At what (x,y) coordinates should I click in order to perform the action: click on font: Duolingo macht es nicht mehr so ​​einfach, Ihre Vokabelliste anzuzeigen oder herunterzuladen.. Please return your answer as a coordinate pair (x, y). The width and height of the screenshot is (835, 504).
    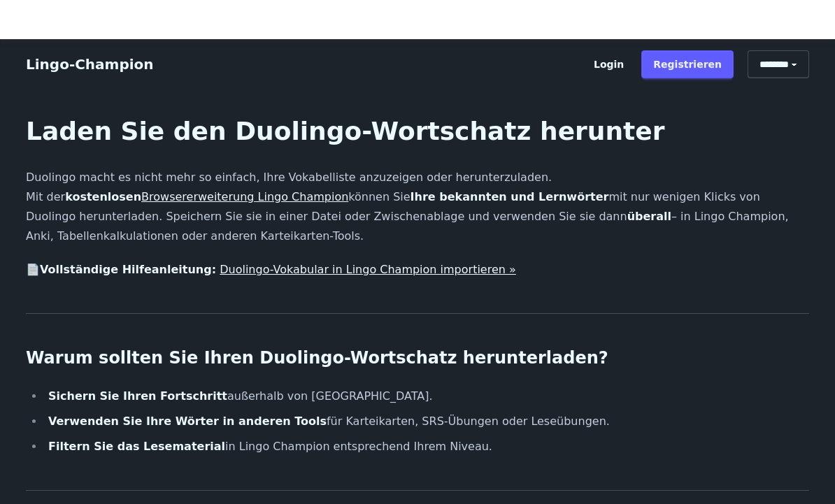
    Looking at the image, I should click on (289, 177).